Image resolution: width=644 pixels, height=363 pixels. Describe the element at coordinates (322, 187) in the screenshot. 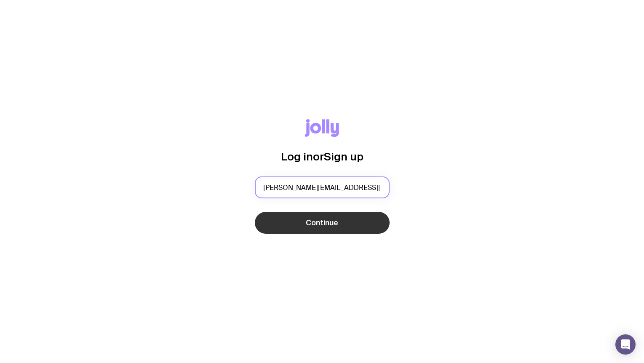

I see `input: you@email.com` at that location.